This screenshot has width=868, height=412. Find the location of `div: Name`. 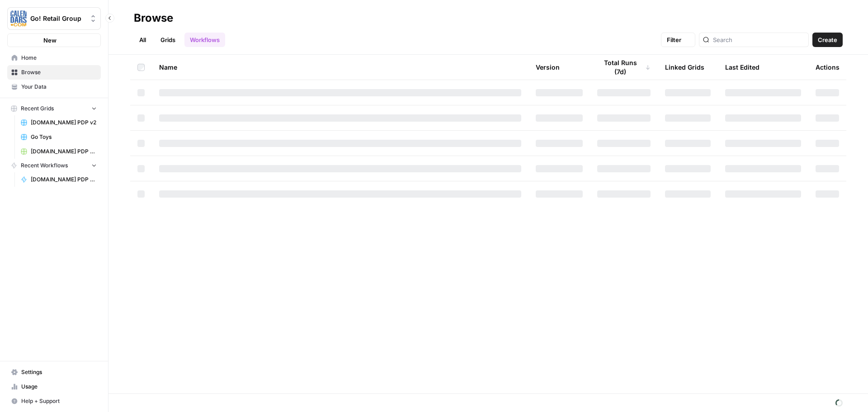

div: Name is located at coordinates (340, 67).